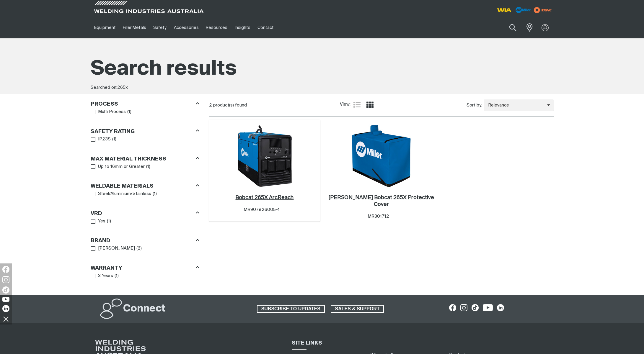 The width and height of the screenshot is (644, 354). What do you see at coordinates (145, 309) in the screenshot?
I see `h2: Connect` at bounding box center [145, 309].